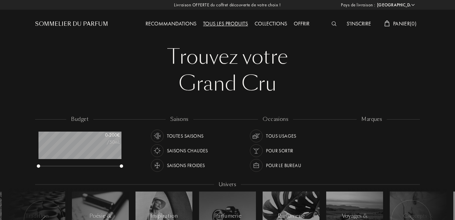 This screenshot has height=220, width=455. What do you see at coordinates (359, 24) in the screenshot?
I see `div: S'inscrire` at bounding box center [359, 24].